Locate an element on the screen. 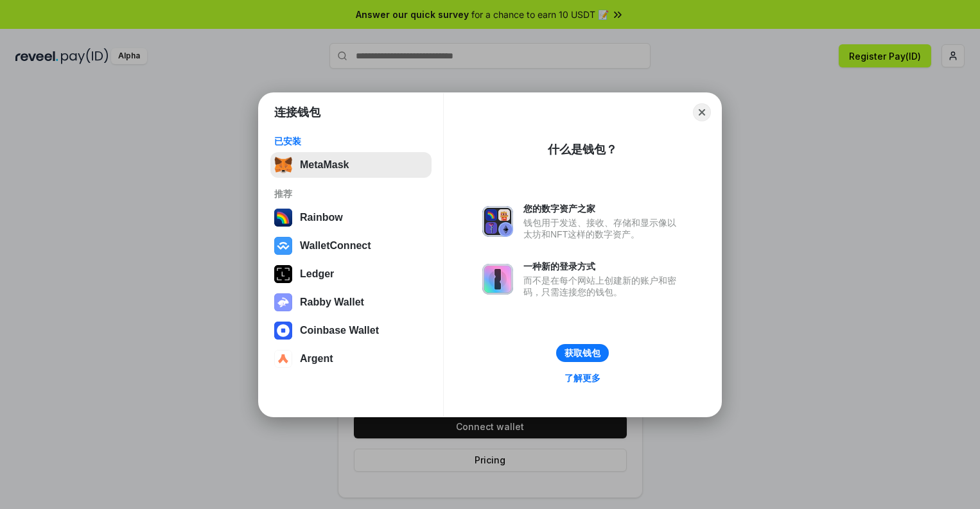 Image resolution: width=980 pixels, height=509 pixels. button: Close is located at coordinates (702, 112).